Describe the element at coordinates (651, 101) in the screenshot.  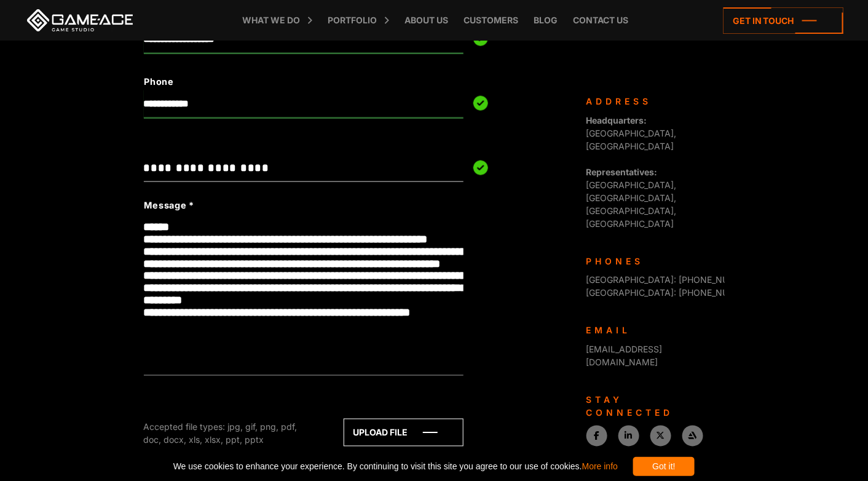
I see `div: Address` at that location.